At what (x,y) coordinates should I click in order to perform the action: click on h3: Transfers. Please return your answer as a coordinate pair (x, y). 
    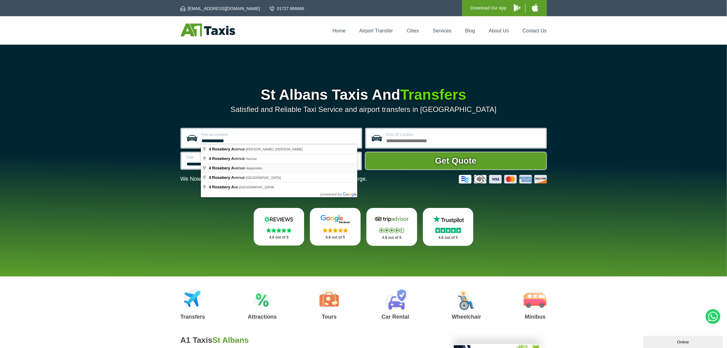
    Looking at the image, I should click on (193, 316).